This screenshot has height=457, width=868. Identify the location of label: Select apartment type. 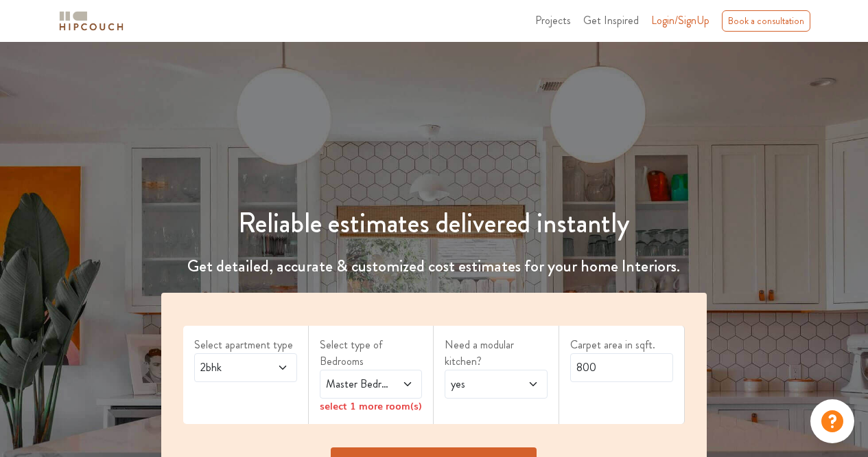
(246, 345).